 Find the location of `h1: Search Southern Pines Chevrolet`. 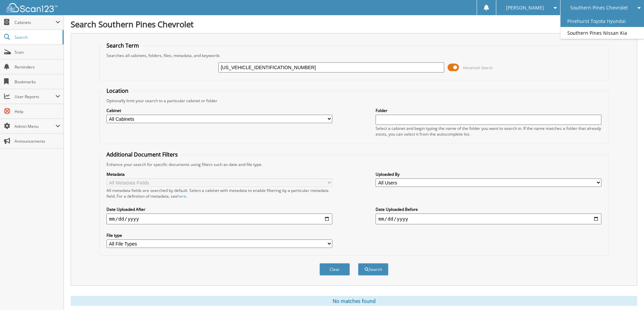

h1: Search Southern Pines Chevrolet is located at coordinates (354, 24).